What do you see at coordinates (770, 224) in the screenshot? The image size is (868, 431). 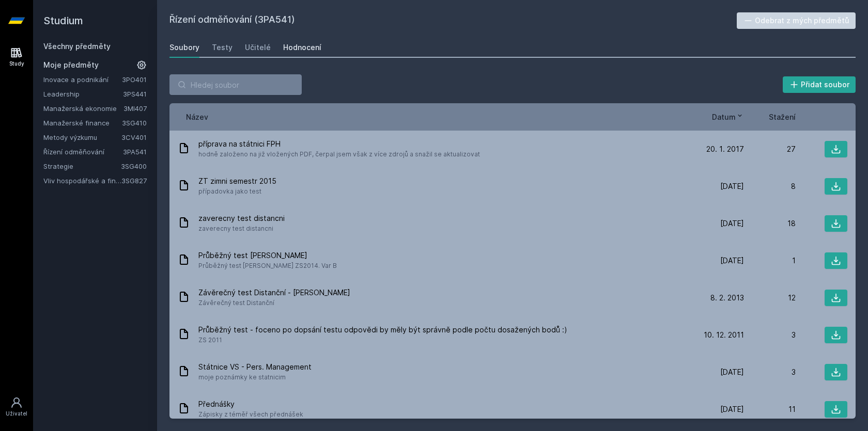 I see `div: 18` at bounding box center [770, 224].